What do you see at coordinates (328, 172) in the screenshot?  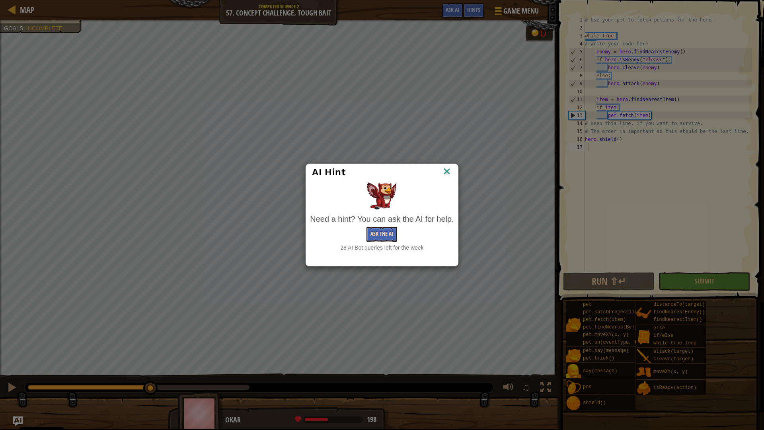 I see `span: AI Hint` at bounding box center [328, 172].